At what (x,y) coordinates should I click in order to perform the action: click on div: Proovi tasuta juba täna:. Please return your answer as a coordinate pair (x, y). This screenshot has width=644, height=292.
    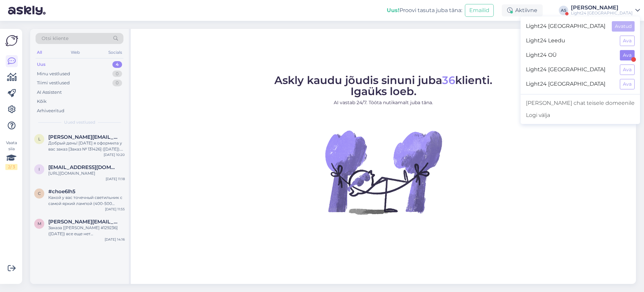
    Looking at the image, I should click on (424, 10).